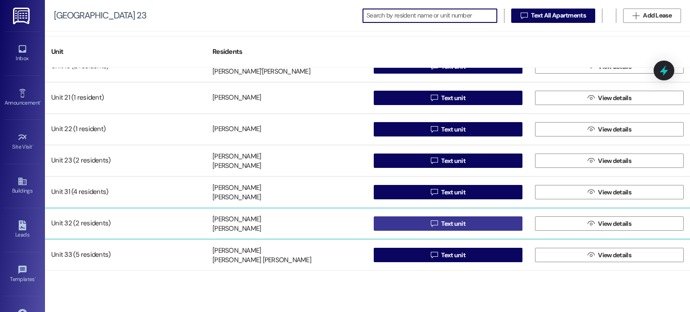  I want to click on a: Buildings, so click(22, 186).